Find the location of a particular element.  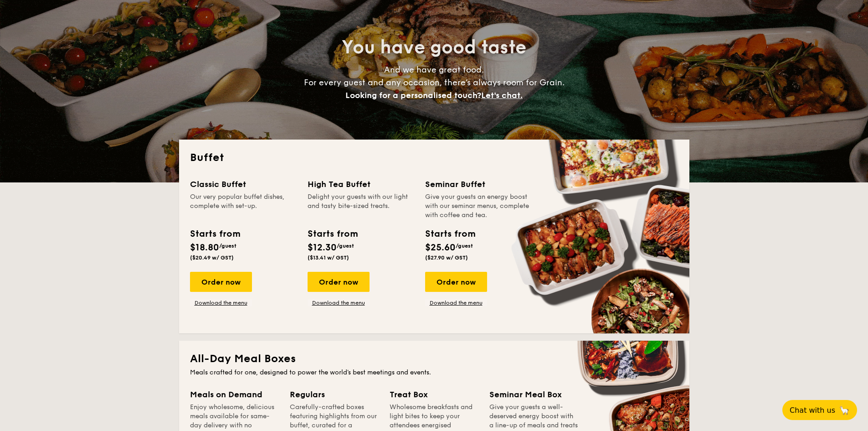

span: Looking for a personalised touch? is located at coordinates (414, 95).